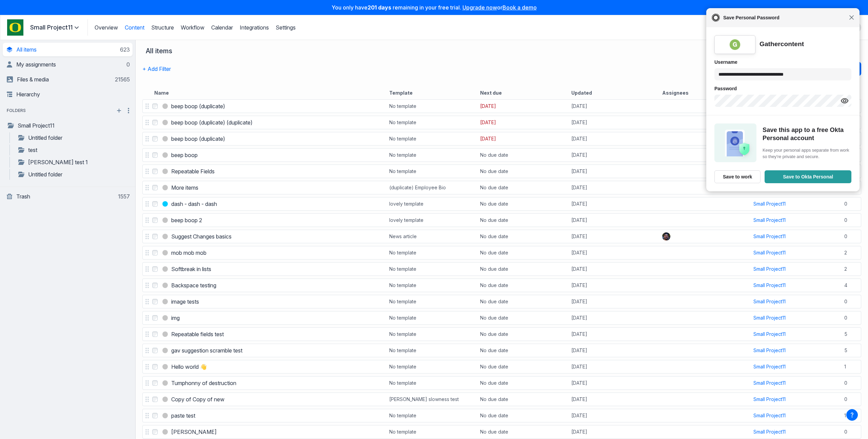 This screenshot has height=439, width=868. What do you see at coordinates (198, 399) in the screenshot?
I see `a: Copy of Copy of new` at bounding box center [198, 399].